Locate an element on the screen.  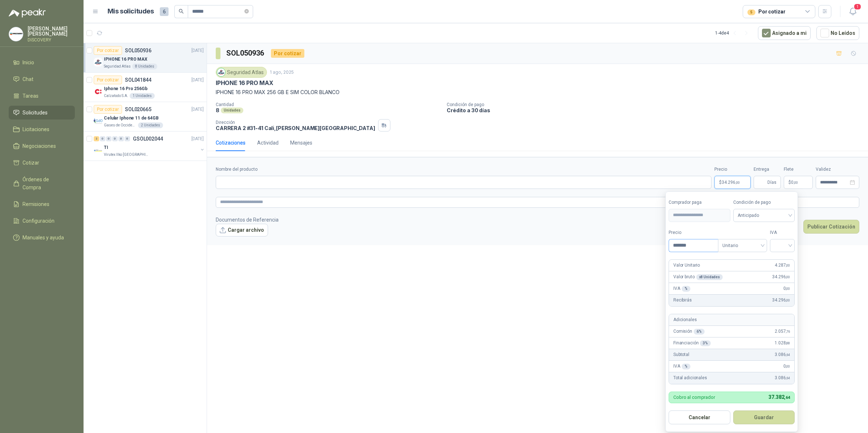
span: search is located at coordinates (181, 11).